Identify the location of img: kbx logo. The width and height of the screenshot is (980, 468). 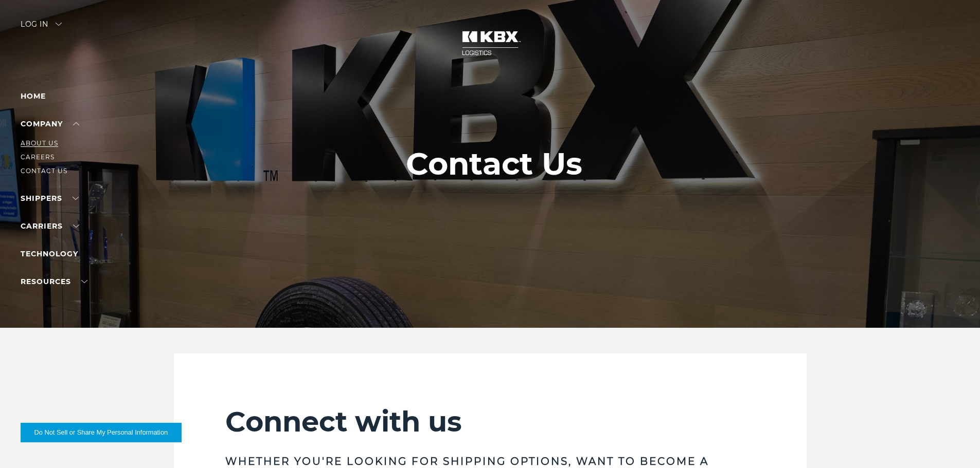
(490, 43).